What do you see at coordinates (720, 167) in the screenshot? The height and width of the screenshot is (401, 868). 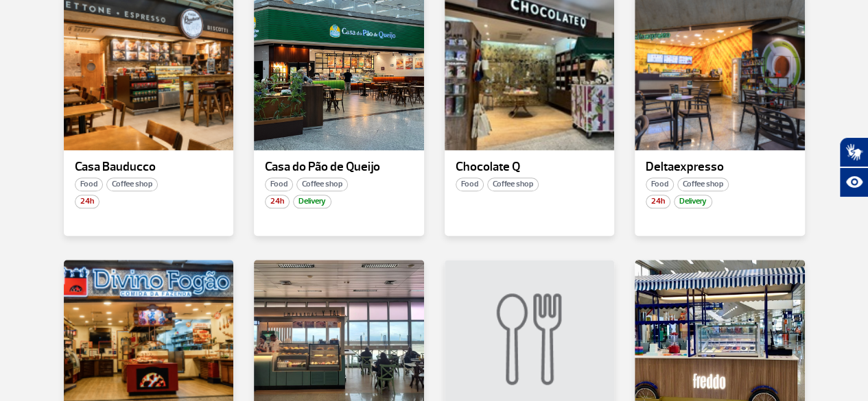 I see `p: Deltaexpresso` at bounding box center [720, 167].